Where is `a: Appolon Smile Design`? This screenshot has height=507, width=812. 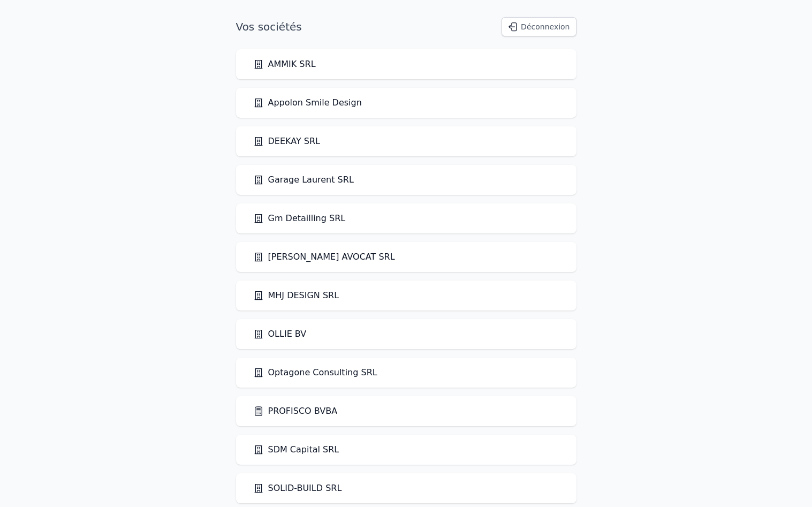 a: Appolon Smile Design is located at coordinates (307, 103).